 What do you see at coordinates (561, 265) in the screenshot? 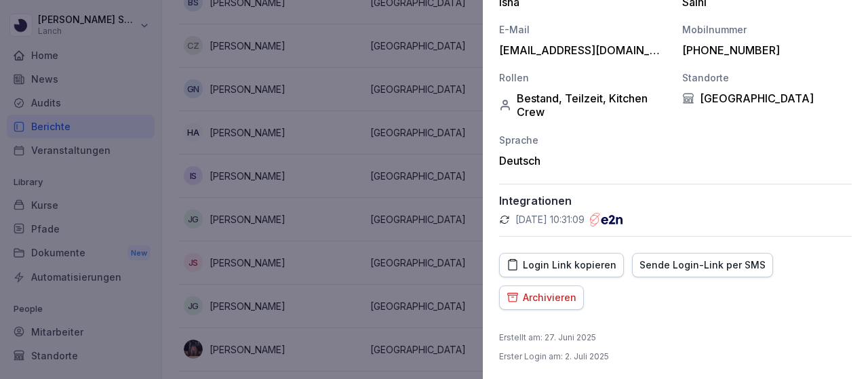
I see `div: Login Link kopieren` at bounding box center [561, 265].